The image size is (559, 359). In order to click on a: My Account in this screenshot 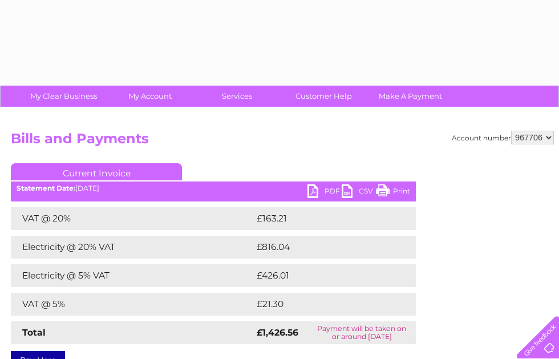, I will do `click(150, 96)`.